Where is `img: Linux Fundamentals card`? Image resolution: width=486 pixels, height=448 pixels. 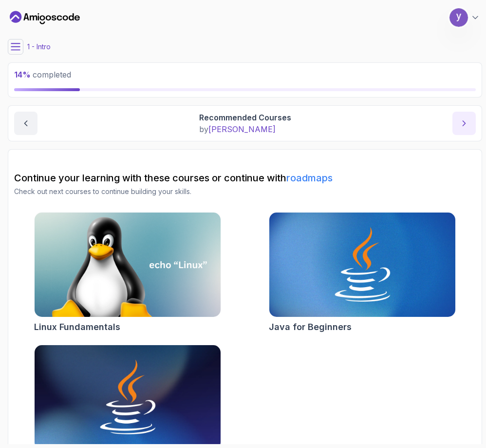
img: Linux Fundamentals card is located at coordinates (127, 264).